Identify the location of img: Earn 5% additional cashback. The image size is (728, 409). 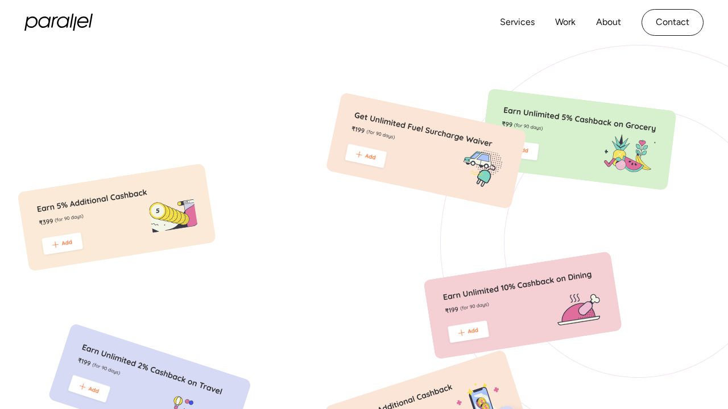
(117, 217).